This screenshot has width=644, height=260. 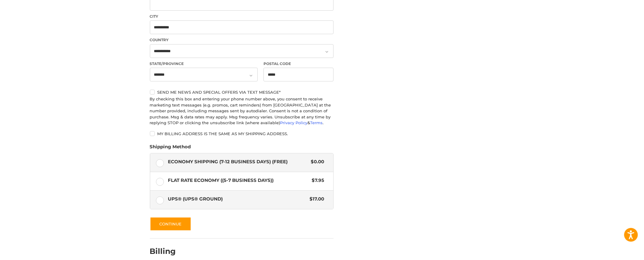 What do you see at coordinates (299, 64) in the screenshot?
I see `label: Postal Code` at bounding box center [299, 64].